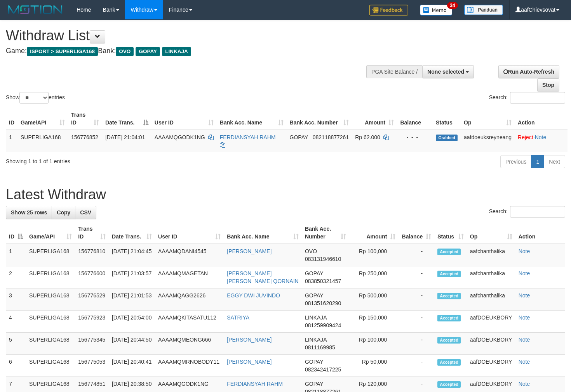 This screenshot has width=571, height=392. Describe the element at coordinates (86, 213) in the screenshot. I see `a: CSV` at that location.